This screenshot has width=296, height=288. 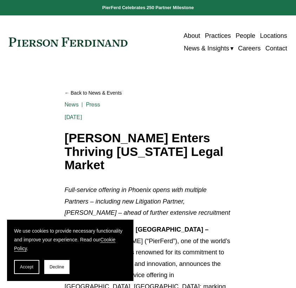 What do you see at coordinates (206, 48) in the screenshot?
I see `span: News & Insights` at bounding box center [206, 48].